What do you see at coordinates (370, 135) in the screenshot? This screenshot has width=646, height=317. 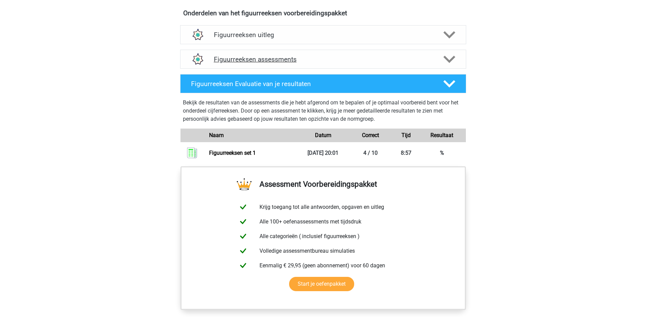 I see `div: Correct` at bounding box center [370, 135].